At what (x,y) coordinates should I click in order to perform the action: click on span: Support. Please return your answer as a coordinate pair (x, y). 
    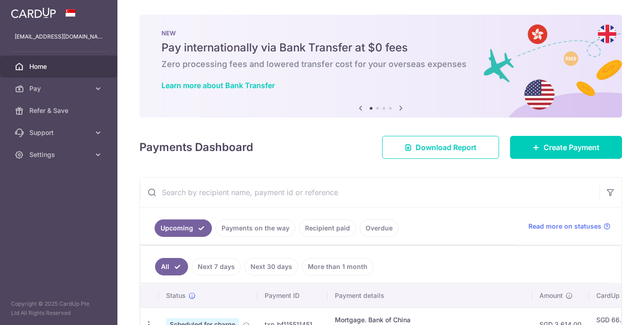
    Looking at the image, I should click on (60, 132).